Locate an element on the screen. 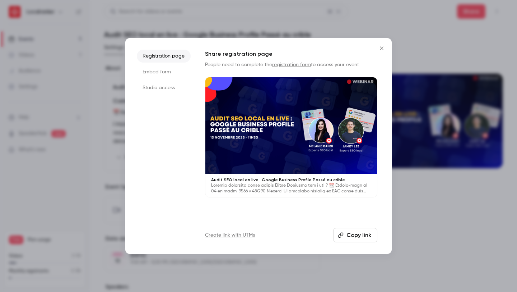 The height and width of the screenshot is (292, 517). p: People need to complete the to access your event is located at coordinates (291, 65).